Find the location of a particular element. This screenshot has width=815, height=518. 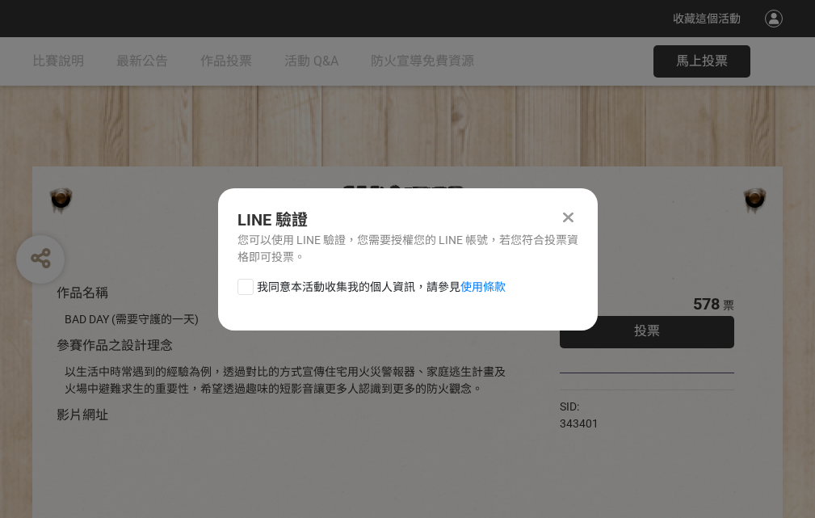

a: 最新公告 is located at coordinates (142, 61).